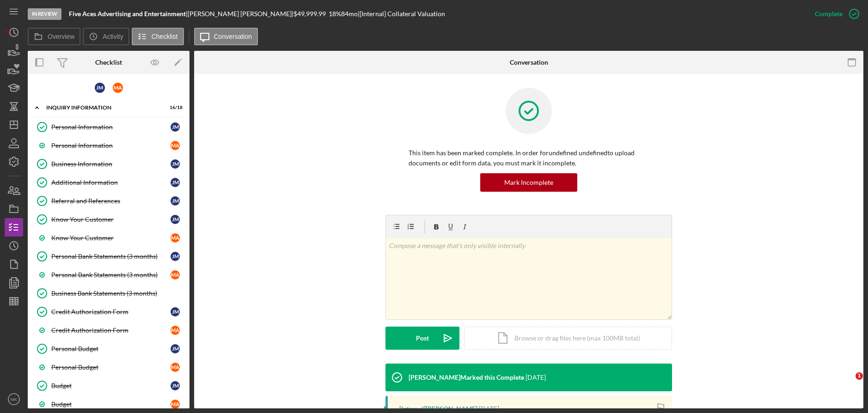 This screenshot has width=868, height=413. Describe the element at coordinates (529, 62) in the screenshot. I see `div: Conversation` at that location.